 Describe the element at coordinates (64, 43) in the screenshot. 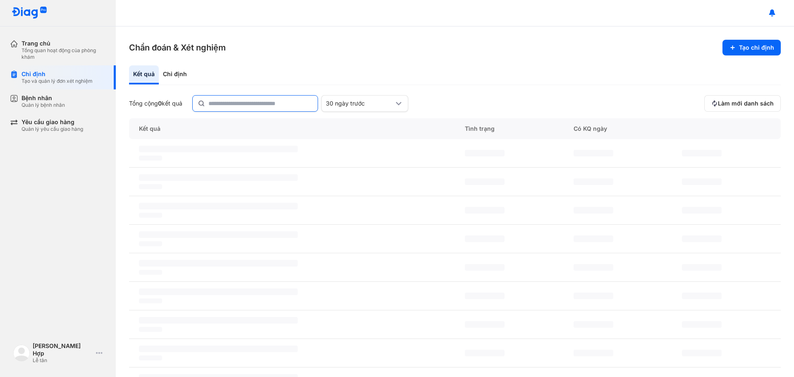

I see `div: Trang chủ` at that location.